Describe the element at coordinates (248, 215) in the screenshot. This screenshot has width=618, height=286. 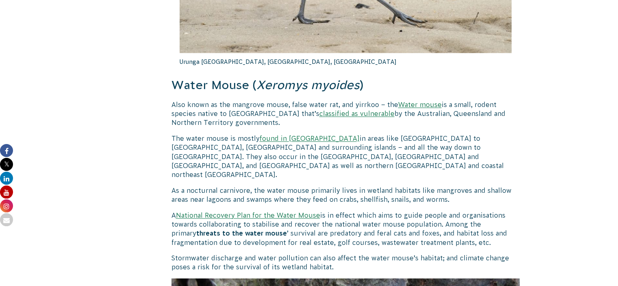
I see `a: National Recovery Plan for the Water Mouse` at that location.